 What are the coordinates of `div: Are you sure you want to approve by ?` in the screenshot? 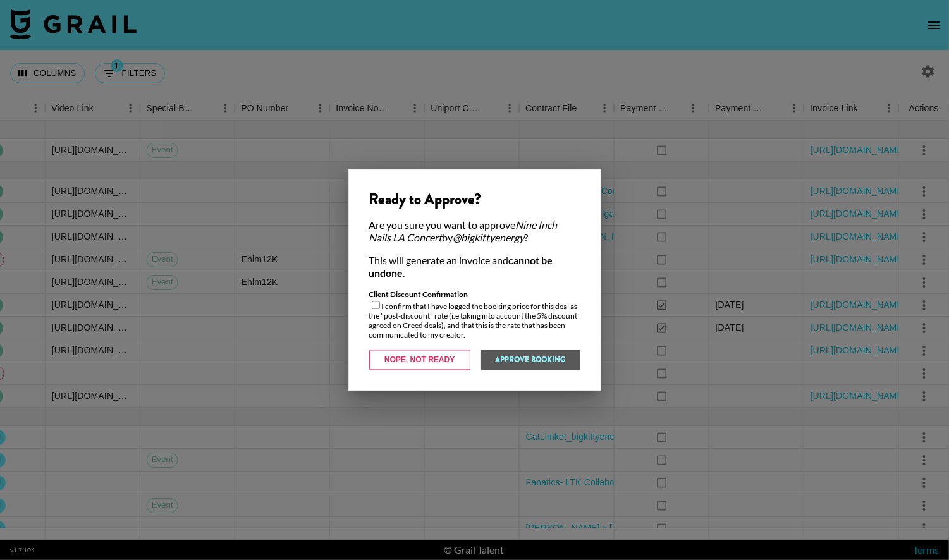 It's located at (475, 232).